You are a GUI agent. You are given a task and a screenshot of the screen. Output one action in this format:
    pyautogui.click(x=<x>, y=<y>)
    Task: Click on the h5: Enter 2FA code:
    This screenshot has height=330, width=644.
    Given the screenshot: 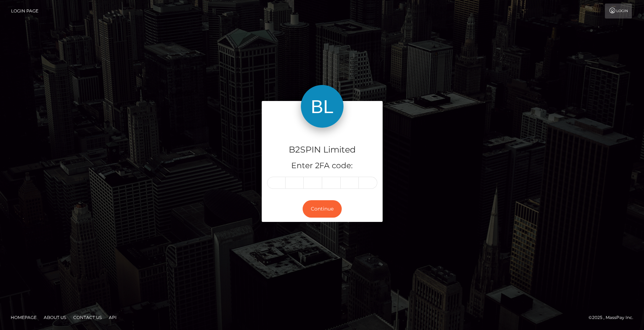 What is the action you would take?
    pyautogui.click(x=322, y=166)
    